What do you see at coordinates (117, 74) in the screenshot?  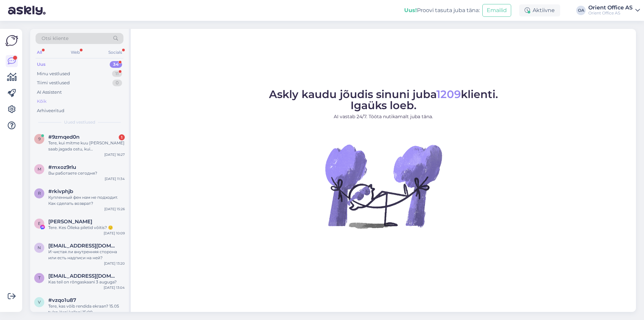 I see `div: 11` at bounding box center [117, 74].